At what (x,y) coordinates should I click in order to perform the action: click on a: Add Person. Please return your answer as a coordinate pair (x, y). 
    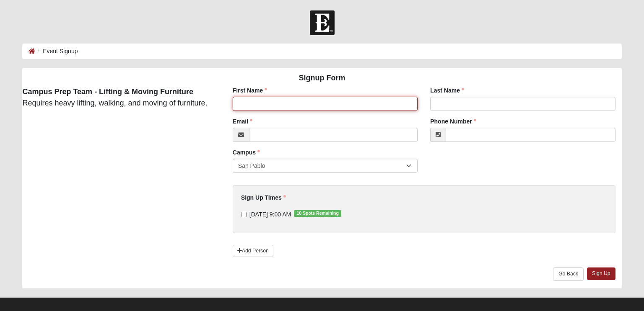
    Looking at the image, I should click on (253, 251).